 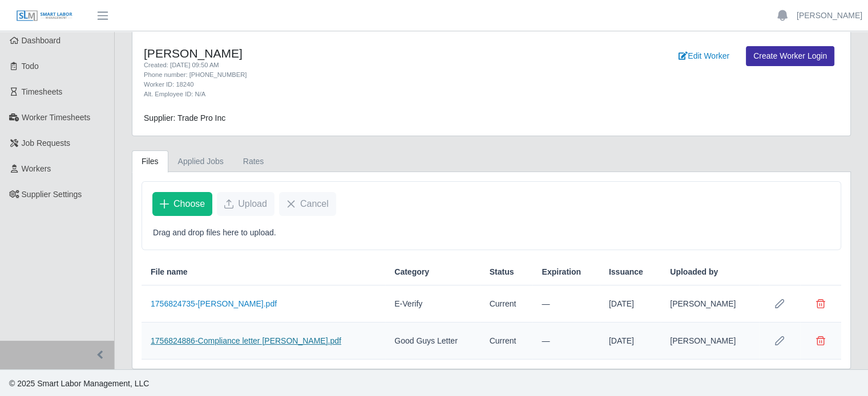 I want to click on p: Drag and drop files here to upload., so click(x=491, y=233).